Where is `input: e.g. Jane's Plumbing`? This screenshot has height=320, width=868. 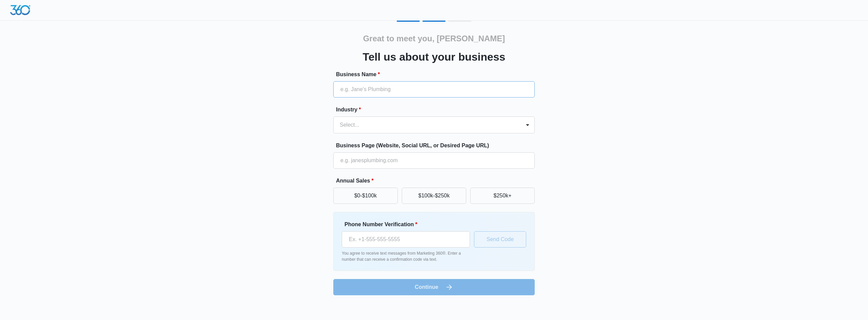 input: e.g. Jane's Plumbing is located at coordinates (434, 89).